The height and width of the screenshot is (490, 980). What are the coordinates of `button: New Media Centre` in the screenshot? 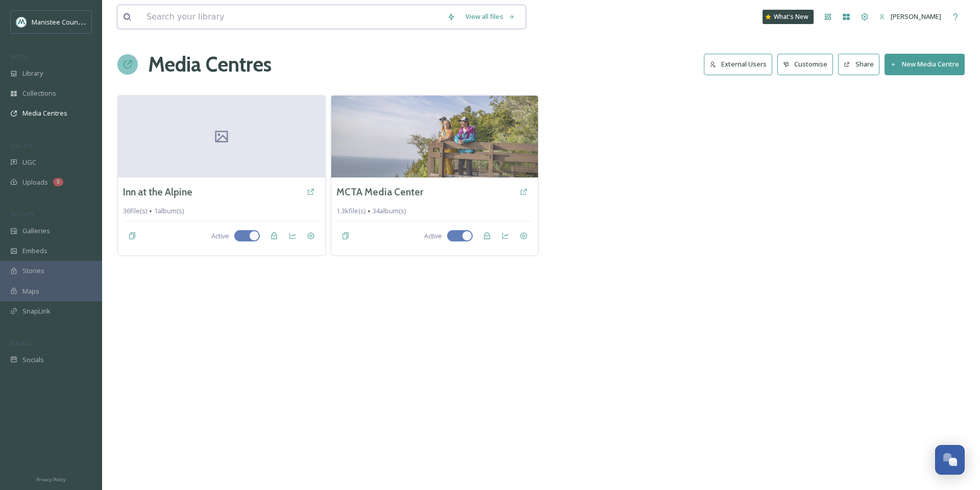 It's located at (925, 64).